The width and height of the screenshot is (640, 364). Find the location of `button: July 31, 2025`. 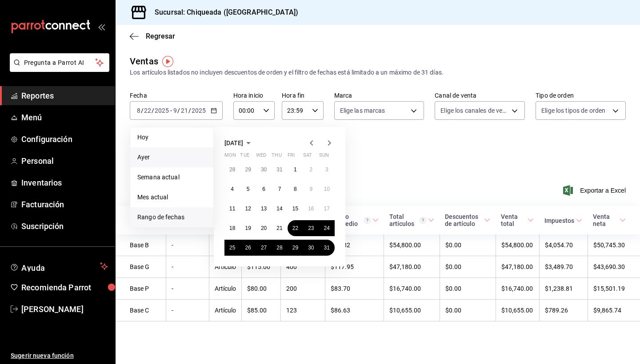

button: July 31, 2025 is located at coordinates (279, 169).